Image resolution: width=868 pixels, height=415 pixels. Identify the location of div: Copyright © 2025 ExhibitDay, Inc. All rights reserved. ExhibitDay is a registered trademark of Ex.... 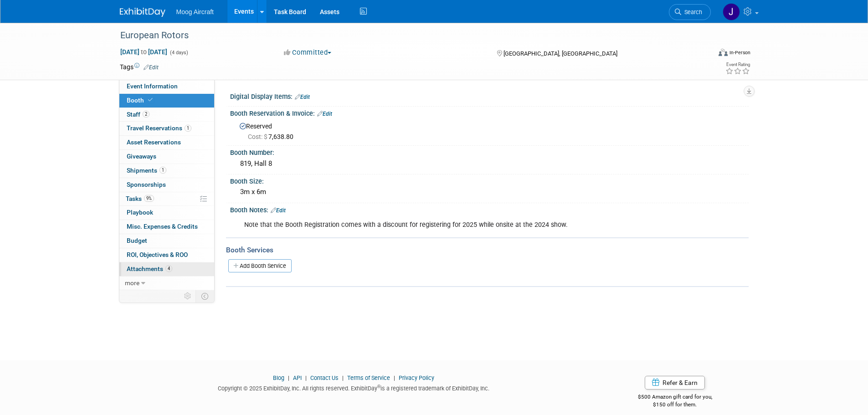
(354, 387).